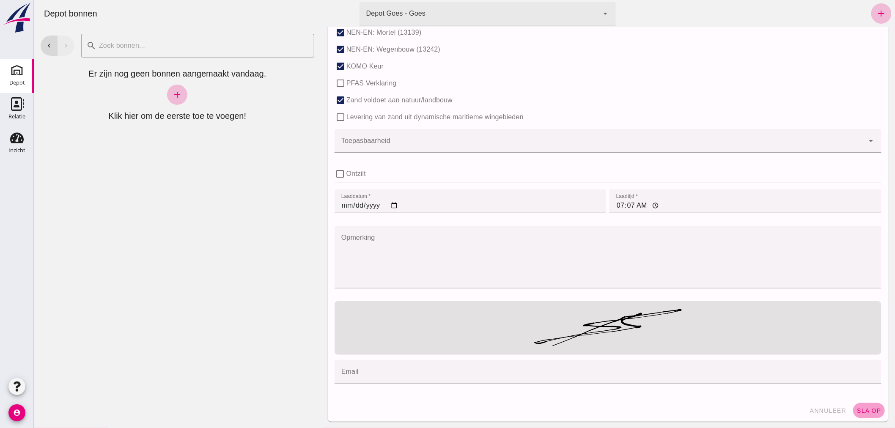  What do you see at coordinates (795, 411) in the screenshot?
I see `button: annuleer` at bounding box center [795, 411].